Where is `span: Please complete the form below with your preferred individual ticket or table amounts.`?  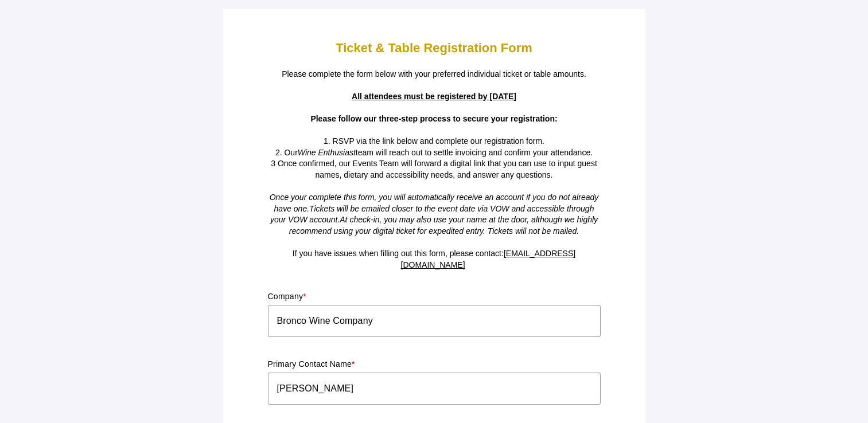 span: Please complete the form below with your preferred individual ticket or table amounts. is located at coordinates (434, 74).